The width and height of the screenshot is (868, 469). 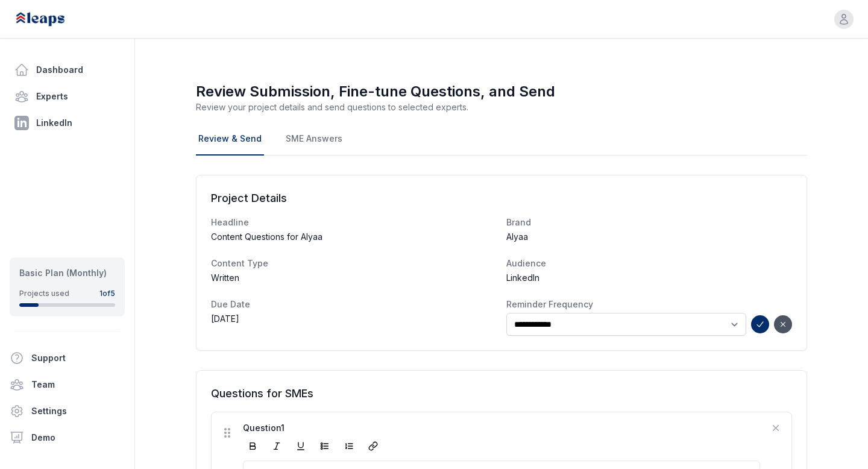 What do you see at coordinates (67, 123) in the screenshot?
I see `a: LinkedIn` at bounding box center [67, 123].